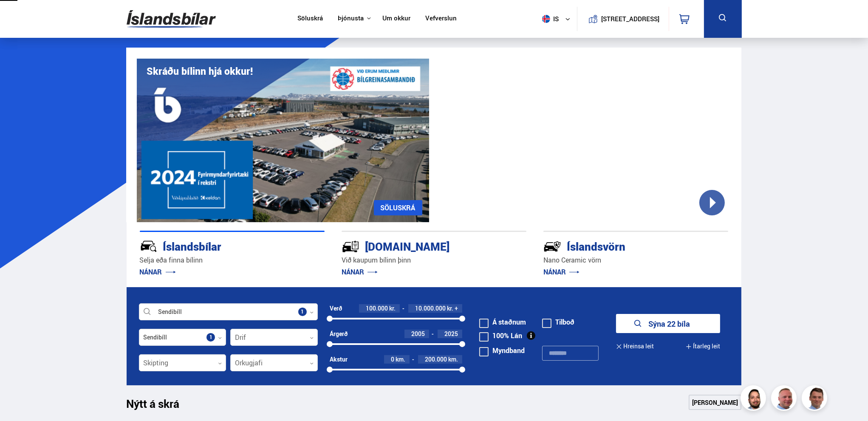  I want to click on img: -Svtn6bYgwAsiwNX.svg, so click(552, 246).